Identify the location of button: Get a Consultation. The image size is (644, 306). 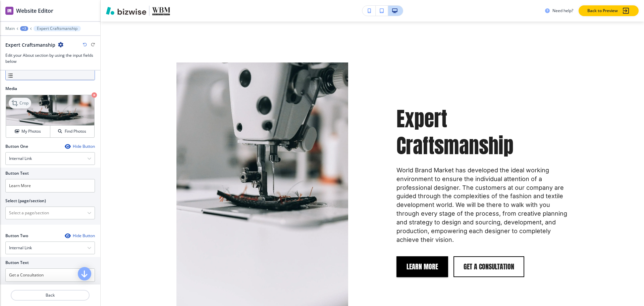
(489, 267).